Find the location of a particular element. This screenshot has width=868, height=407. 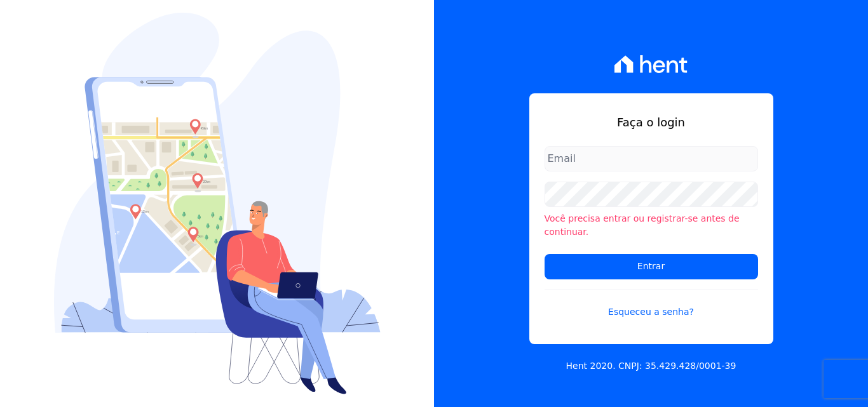

li: Você precisa entrar ou registrar-se antes de continuar. is located at coordinates (651, 226).